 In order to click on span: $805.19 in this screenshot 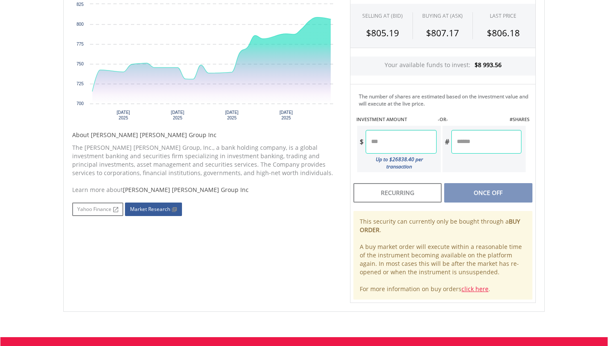, I will do `click(382, 33)`.